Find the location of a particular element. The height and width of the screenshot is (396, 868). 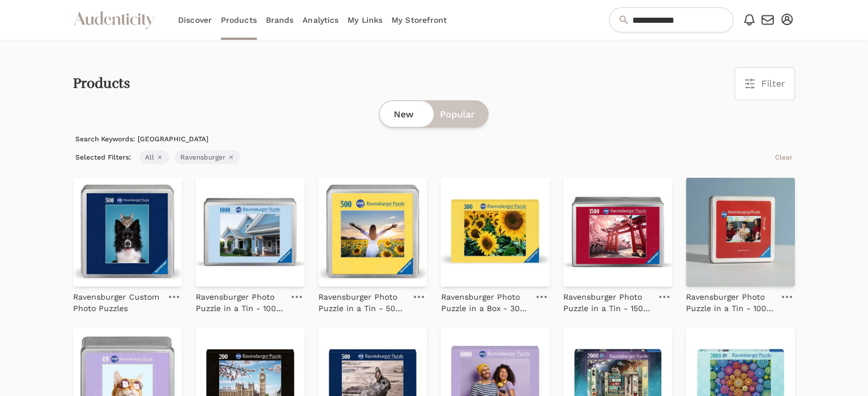

img: Ravensburger Photo Puzzle in a Box - 300 pieces is located at coordinates (495, 232).